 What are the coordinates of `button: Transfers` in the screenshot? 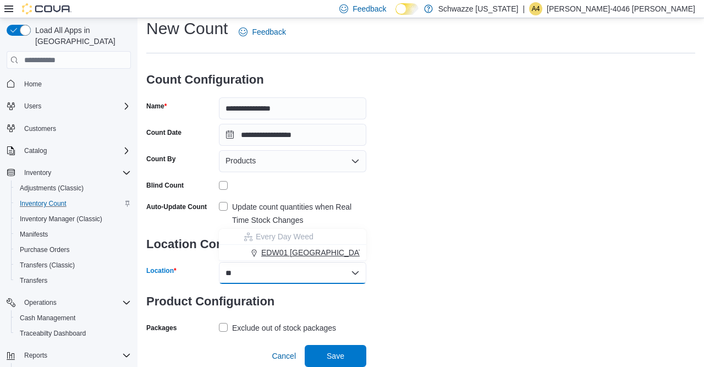 It's located at (73, 281).